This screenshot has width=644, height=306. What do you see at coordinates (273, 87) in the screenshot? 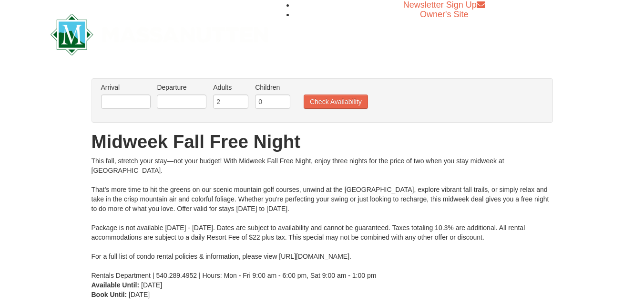
I see `label: Children` at bounding box center [273, 87].